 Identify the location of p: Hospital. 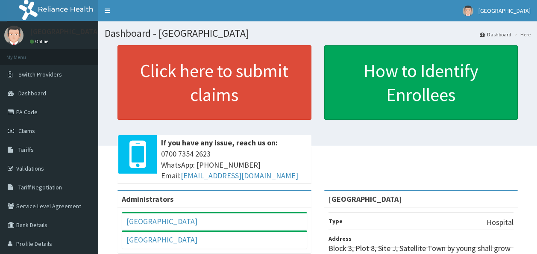
(500, 222).